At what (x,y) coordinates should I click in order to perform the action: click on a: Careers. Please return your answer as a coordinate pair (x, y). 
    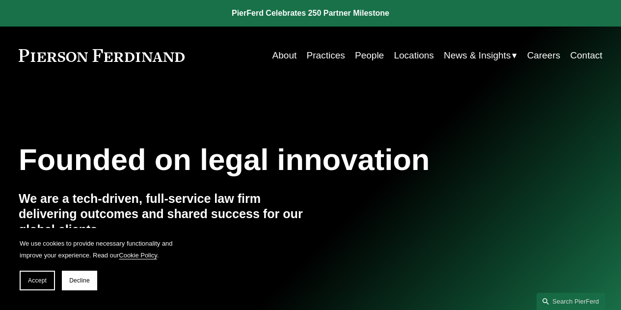
    Looking at the image, I should click on (544, 56).